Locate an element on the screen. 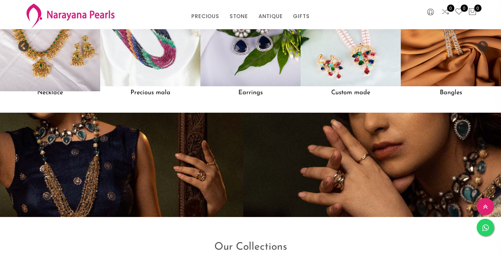 This screenshot has width=501, height=257. button: Previous is located at coordinates (21, 44).